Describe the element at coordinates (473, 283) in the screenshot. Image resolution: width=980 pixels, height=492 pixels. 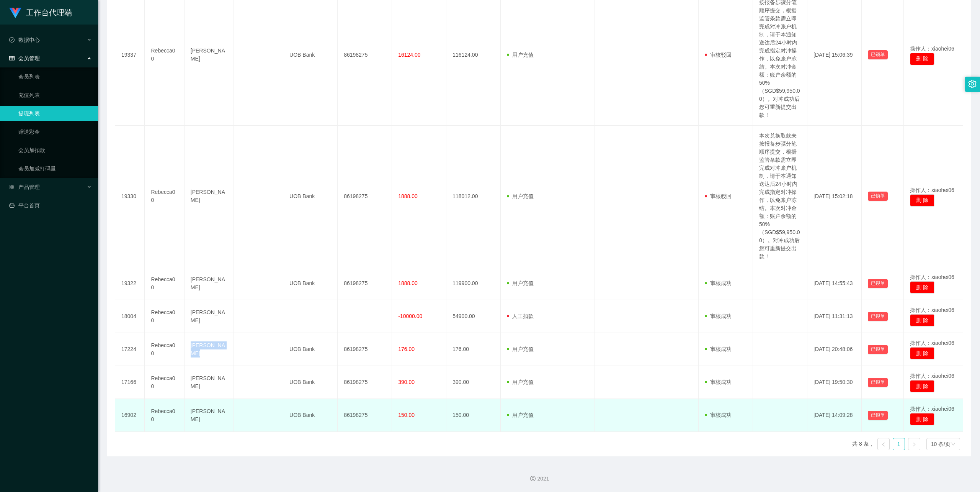
I see `td: 119900.00` at that location.